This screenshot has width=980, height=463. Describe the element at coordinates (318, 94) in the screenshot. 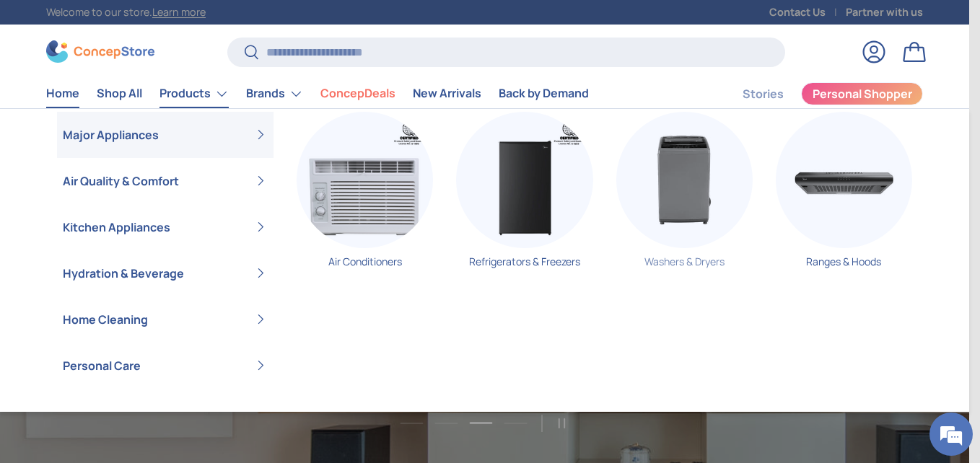

I see `nav: Primary` at that location.